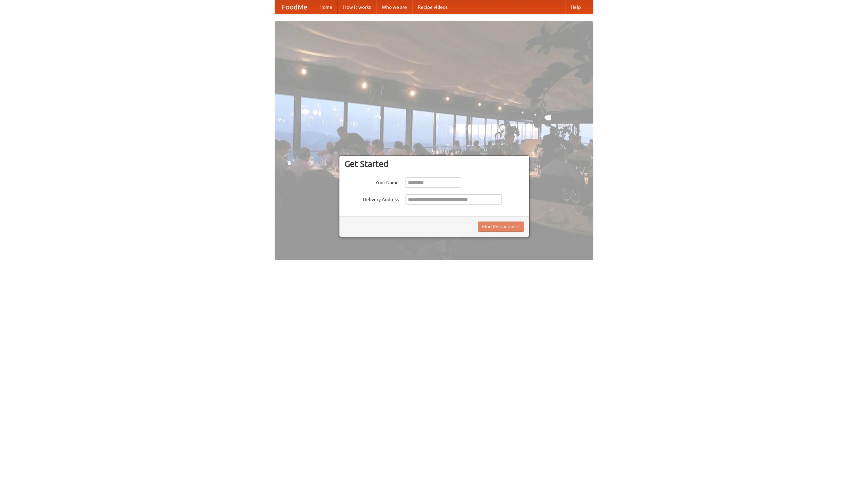 The image size is (868, 480). What do you see at coordinates (394, 7) in the screenshot?
I see `a: Who we are` at bounding box center [394, 7].